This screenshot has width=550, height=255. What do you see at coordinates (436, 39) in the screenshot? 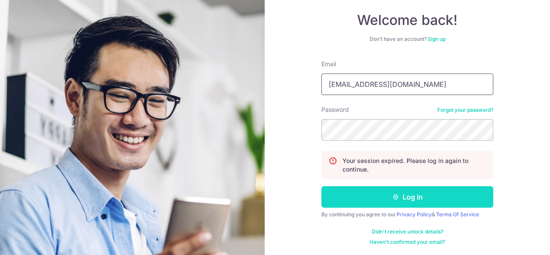
I see `a: Sign up` at bounding box center [436, 39].